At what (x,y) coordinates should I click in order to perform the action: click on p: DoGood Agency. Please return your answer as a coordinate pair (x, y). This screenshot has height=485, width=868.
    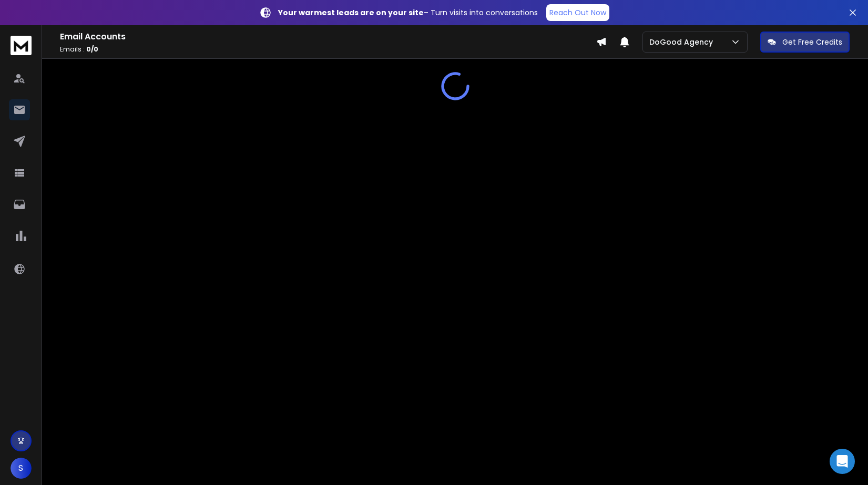
    Looking at the image, I should click on (683, 42).